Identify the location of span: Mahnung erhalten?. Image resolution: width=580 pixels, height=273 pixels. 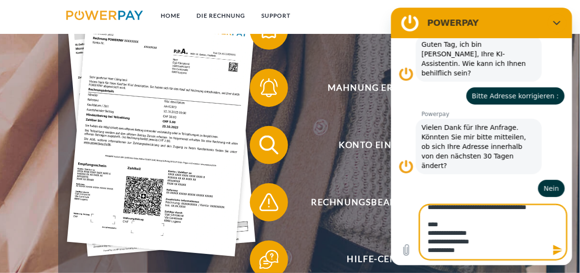
(381, 88).